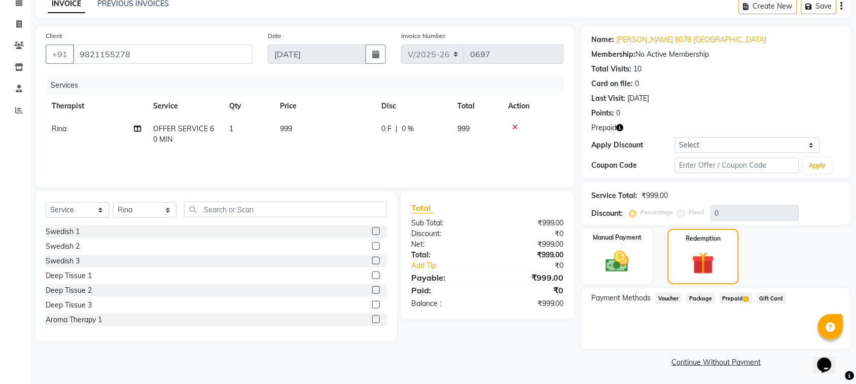 This screenshot has width=856, height=384. Describe the element at coordinates (772, 298) in the screenshot. I see `span: Gift Card` at that location.